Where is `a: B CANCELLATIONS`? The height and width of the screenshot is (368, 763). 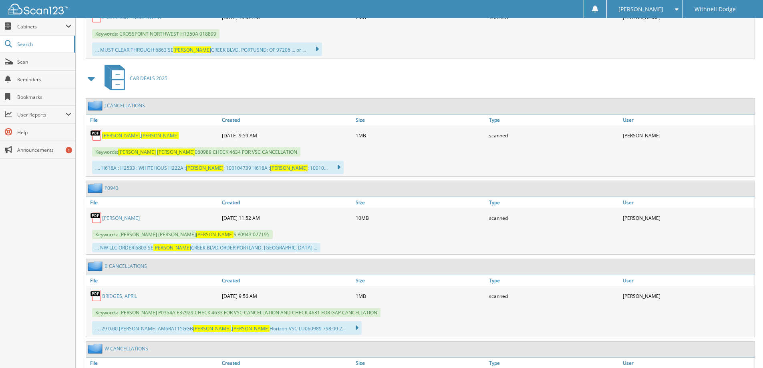 a: B CANCELLATIONS is located at coordinates (126, 266).